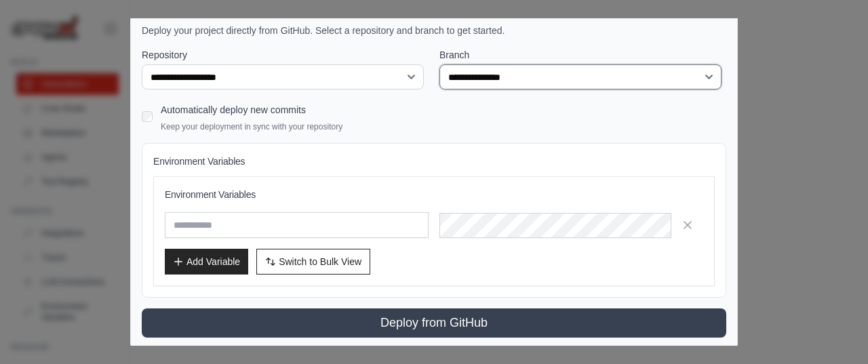 This screenshot has height=364, width=868. What do you see at coordinates (206, 262) in the screenshot?
I see `button: Add Variable` at bounding box center [206, 262].